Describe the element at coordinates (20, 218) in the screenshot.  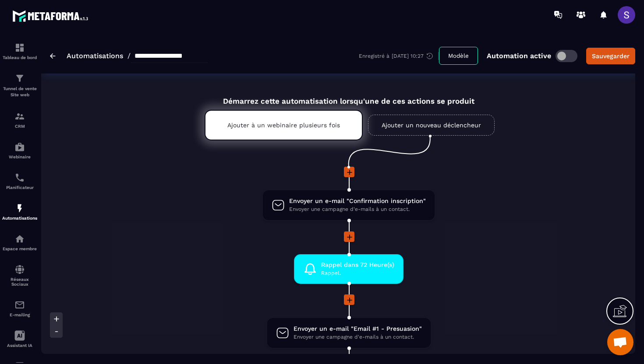
I see `p: Automatisations` at that location.